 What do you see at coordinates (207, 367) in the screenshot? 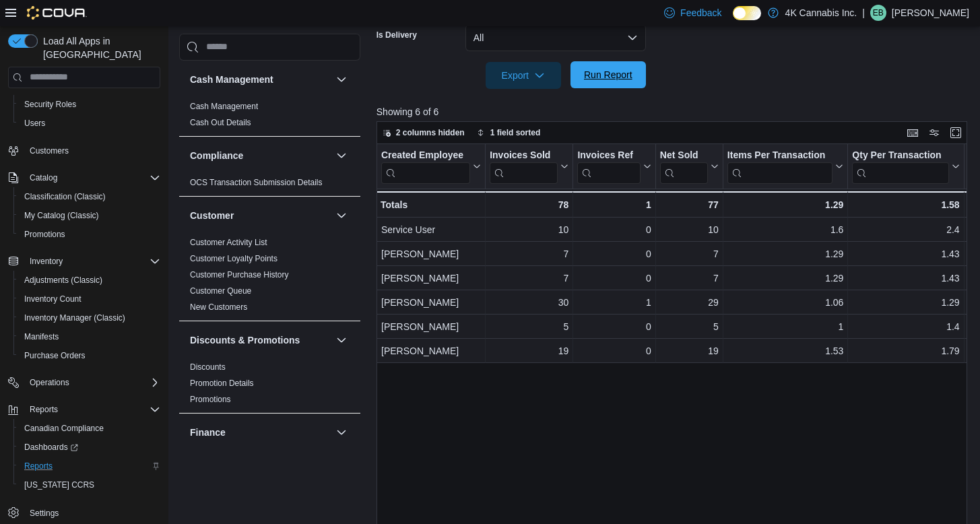
I see `a: Discounts` at bounding box center [207, 367].